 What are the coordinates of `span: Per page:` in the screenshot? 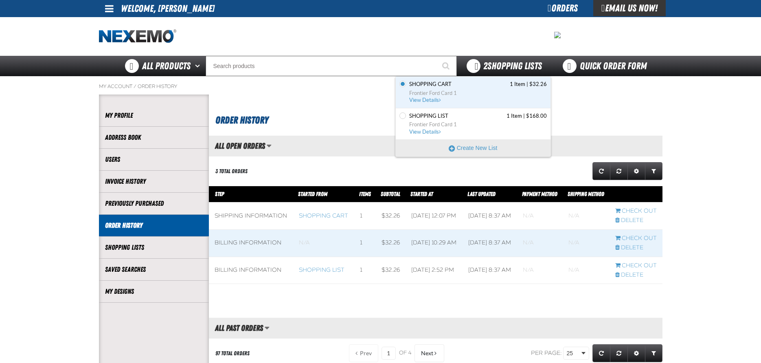 It's located at (546, 353).